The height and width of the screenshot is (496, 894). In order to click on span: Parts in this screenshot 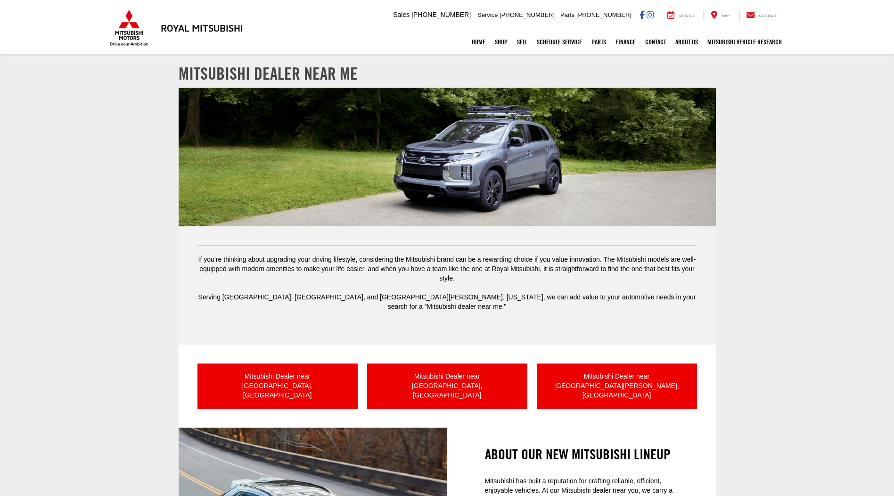, I will do `click(568, 15)`.